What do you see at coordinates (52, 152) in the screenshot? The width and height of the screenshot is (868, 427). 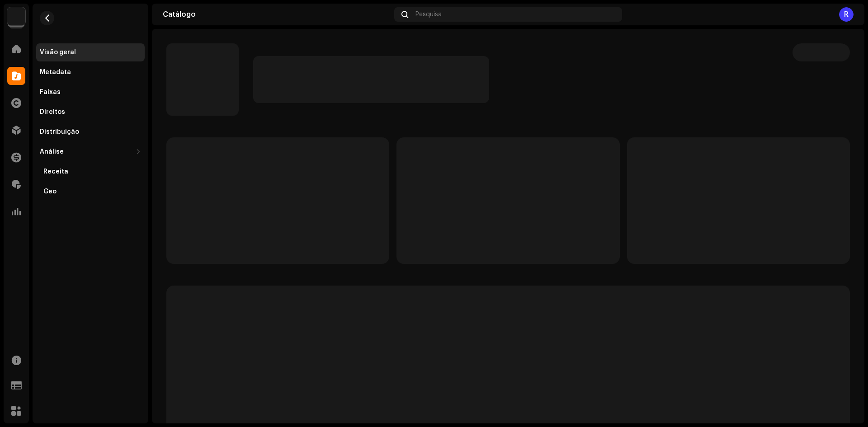 I see `div: Análise` at bounding box center [52, 152].